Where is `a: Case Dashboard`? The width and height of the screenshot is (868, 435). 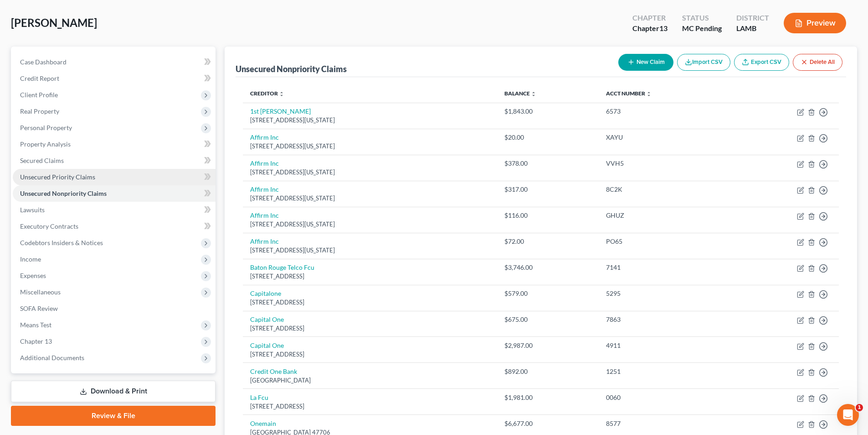
a: Case Dashboard is located at coordinates (114, 62).